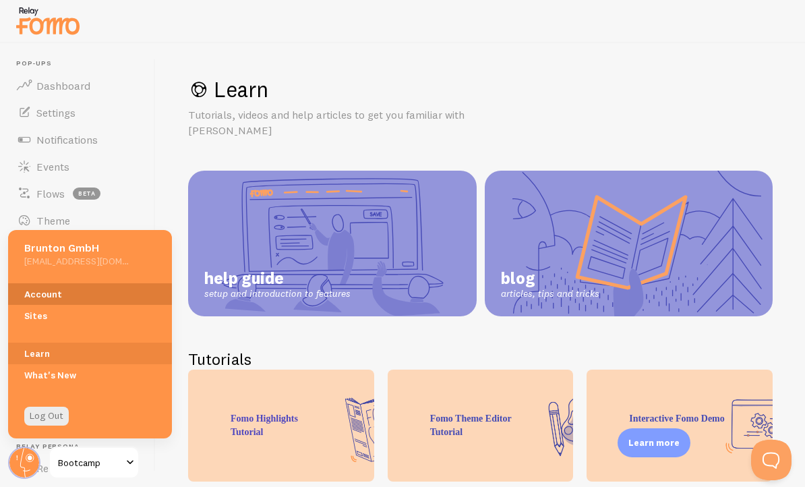 The width and height of the screenshot is (805, 487). What do you see at coordinates (53, 167) in the screenshot?
I see `span: Events` at bounding box center [53, 167].